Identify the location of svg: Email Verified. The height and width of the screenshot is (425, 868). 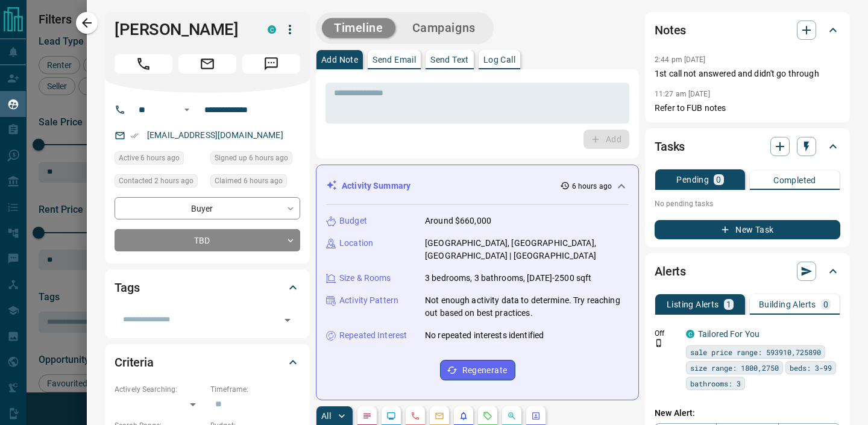
(135, 135).